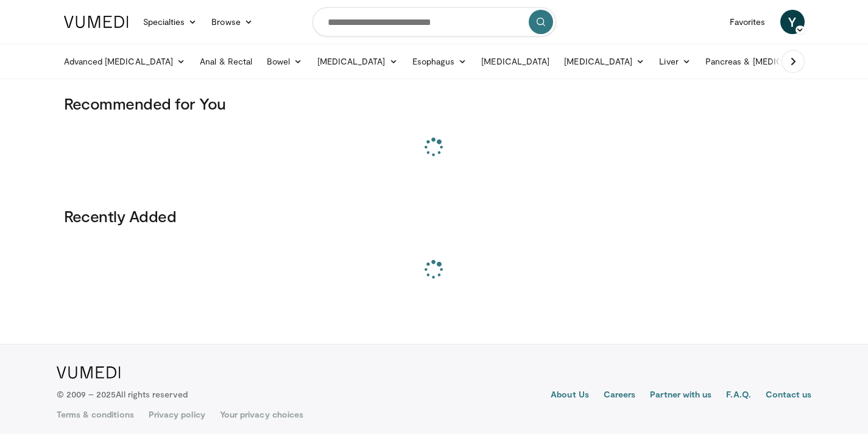 Image resolution: width=868 pixels, height=434 pixels. What do you see at coordinates (680, 396) in the screenshot?
I see `a: Partner with us` at bounding box center [680, 396].